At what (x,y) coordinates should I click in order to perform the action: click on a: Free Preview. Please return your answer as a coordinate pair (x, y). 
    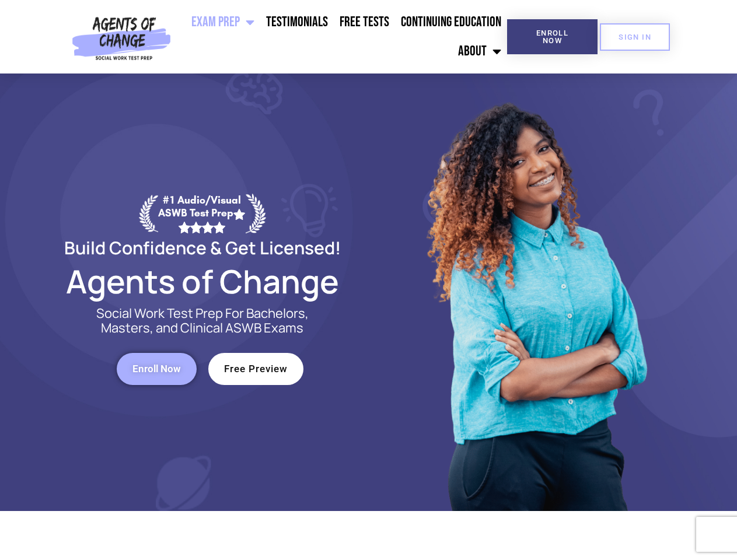
    Looking at the image, I should click on (255, 369).